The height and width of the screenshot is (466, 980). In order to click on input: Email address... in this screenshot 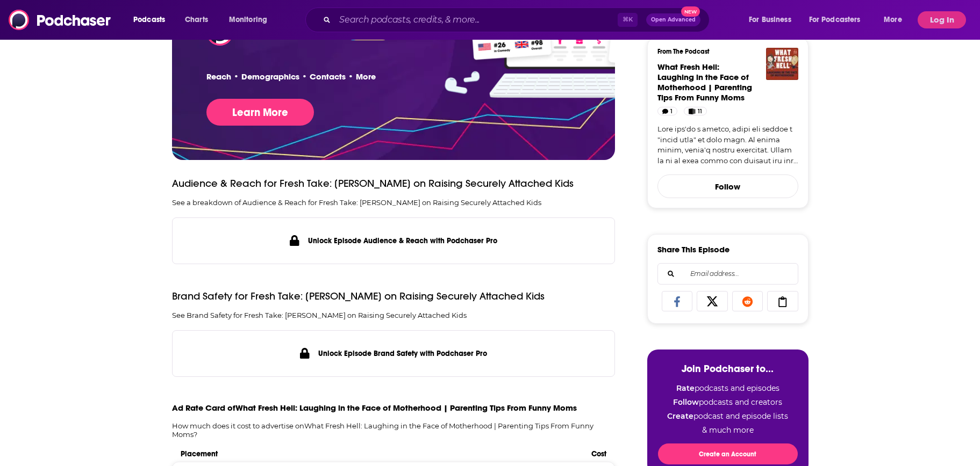, I will do `click(728, 274)`.